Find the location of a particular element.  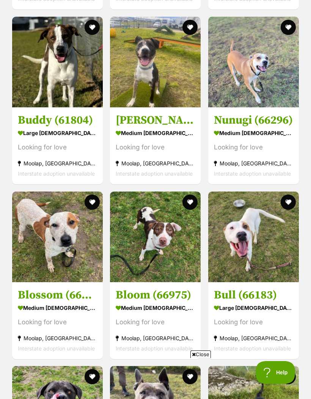

h3: Blossom (66976) is located at coordinates (57, 294).